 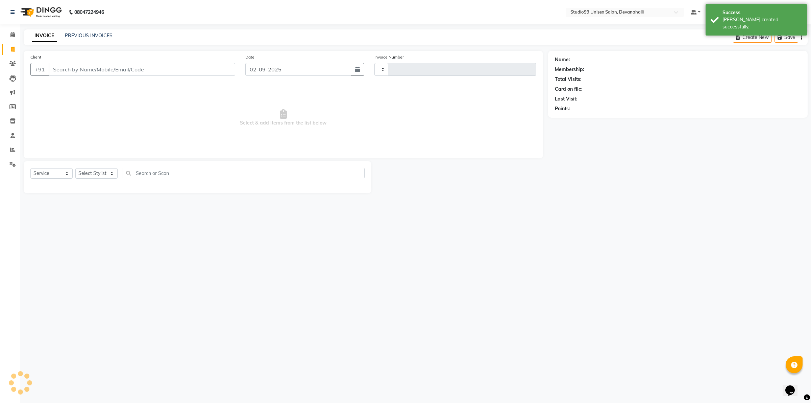 I want to click on a: INVOICE, so click(x=44, y=36).